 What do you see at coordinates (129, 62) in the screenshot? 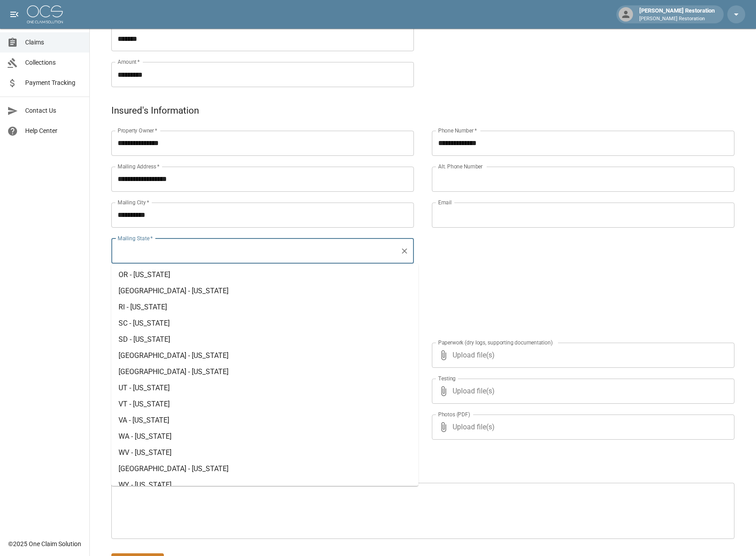
I see `label: Amount` at bounding box center [129, 62].